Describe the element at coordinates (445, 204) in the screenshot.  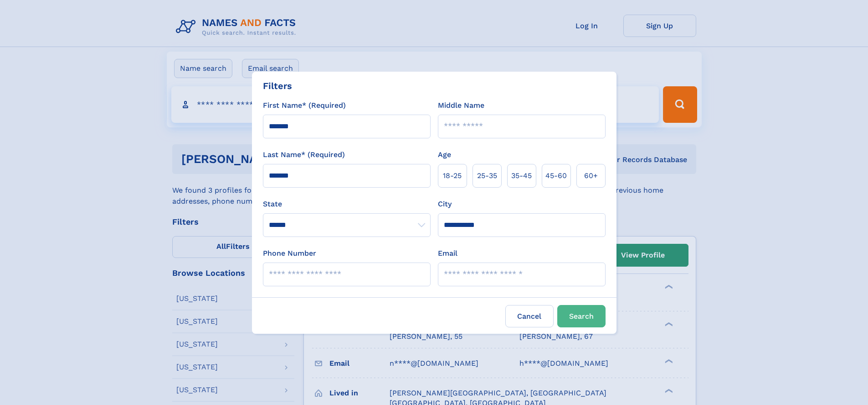
I see `label: City` at that location.